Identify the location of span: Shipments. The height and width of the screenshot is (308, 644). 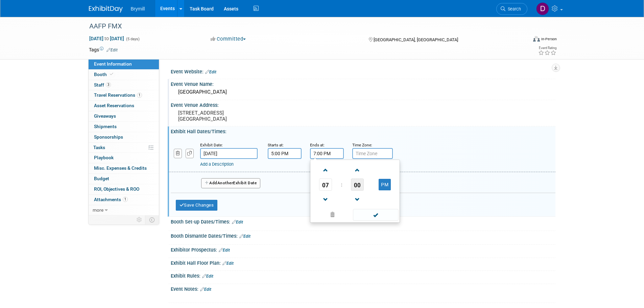
(105, 126).